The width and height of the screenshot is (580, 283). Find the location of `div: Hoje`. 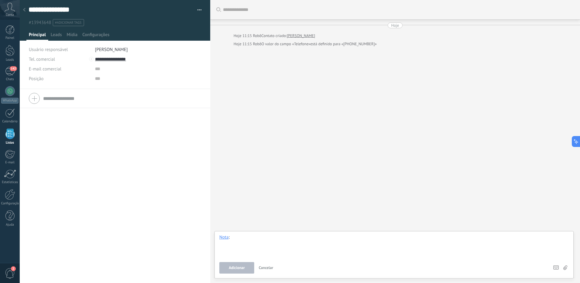

div: Hoje is located at coordinates (395, 25).